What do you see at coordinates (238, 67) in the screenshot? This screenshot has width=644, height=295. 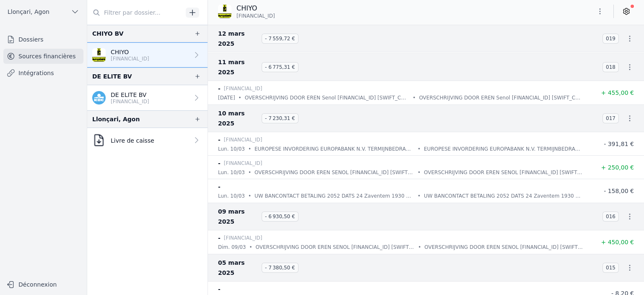 I see `span: 11 mars 2025` at bounding box center [238, 67].